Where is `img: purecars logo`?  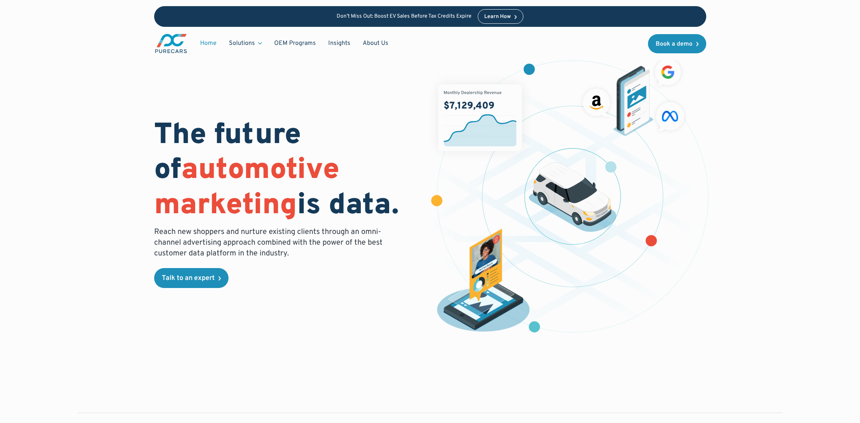 img: purecars logo is located at coordinates (171, 43).